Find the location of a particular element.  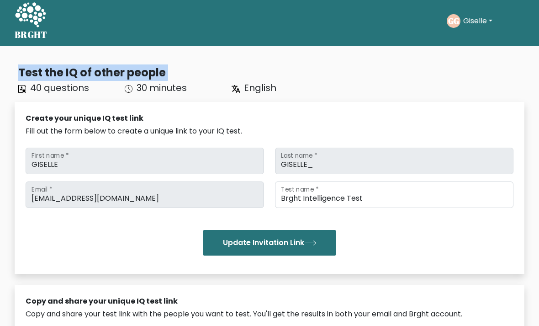

div: Test the IQ of other people is located at coordinates (271, 73).